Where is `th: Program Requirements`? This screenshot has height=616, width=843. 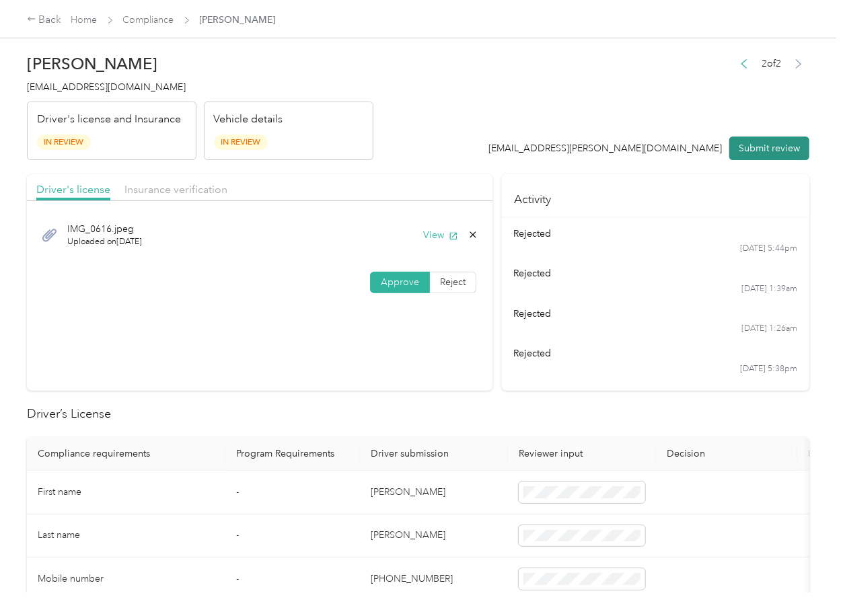 th: Program Requirements is located at coordinates (293, 454).